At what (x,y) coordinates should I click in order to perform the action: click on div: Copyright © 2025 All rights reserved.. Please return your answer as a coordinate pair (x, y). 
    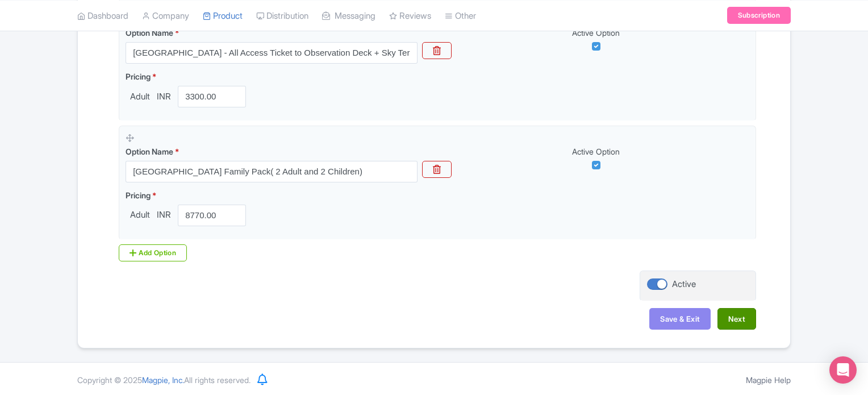
    Looking at the image, I should click on (164, 380).